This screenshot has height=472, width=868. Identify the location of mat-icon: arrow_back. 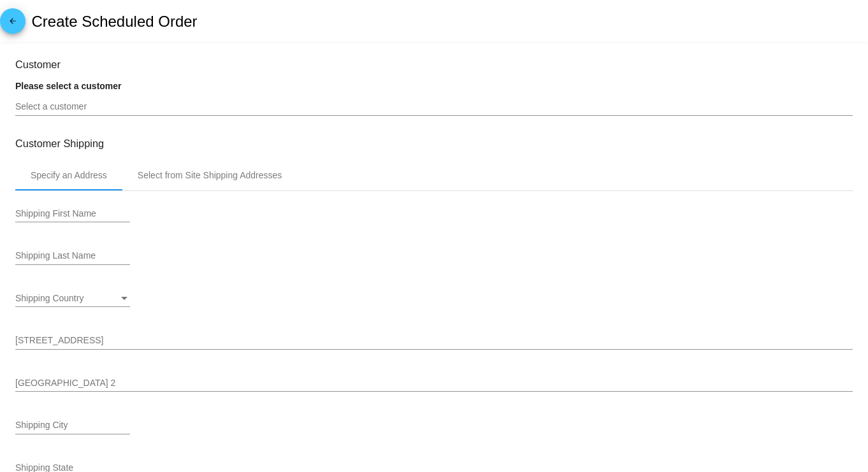
(13, 24).